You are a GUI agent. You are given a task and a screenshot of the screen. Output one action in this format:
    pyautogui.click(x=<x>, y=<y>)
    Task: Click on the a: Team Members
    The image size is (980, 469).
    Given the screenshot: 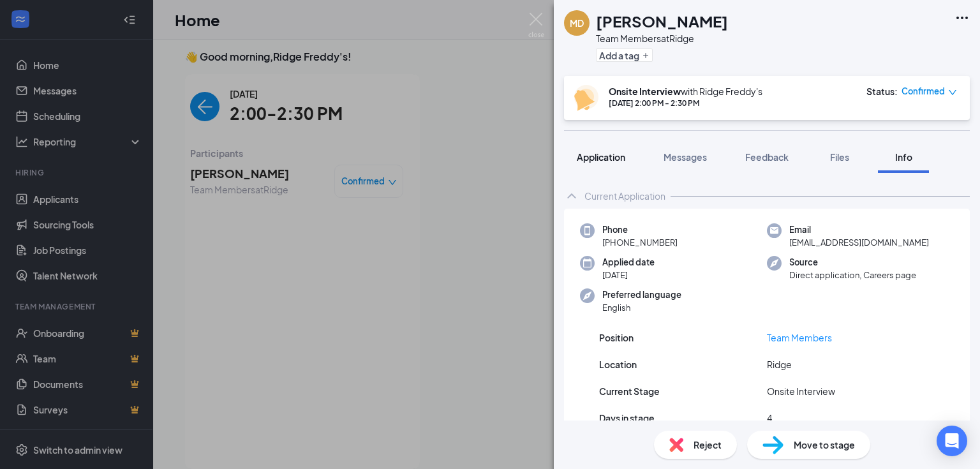 What is the action you would take?
    pyautogui.click(x=800, y=337)
    